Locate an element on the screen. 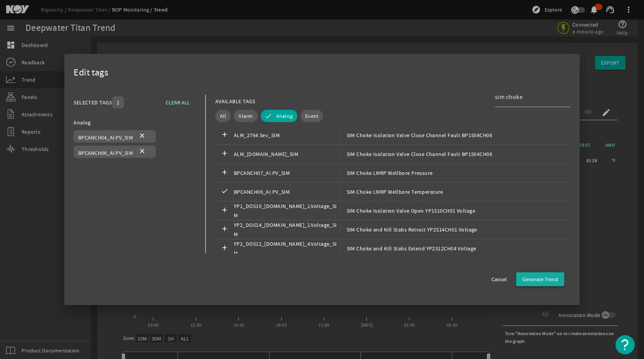 This screenshot has width=644, height=359. span: SIM Choke LMRP Wellbore Pressure is located at coordinates (386, 173).